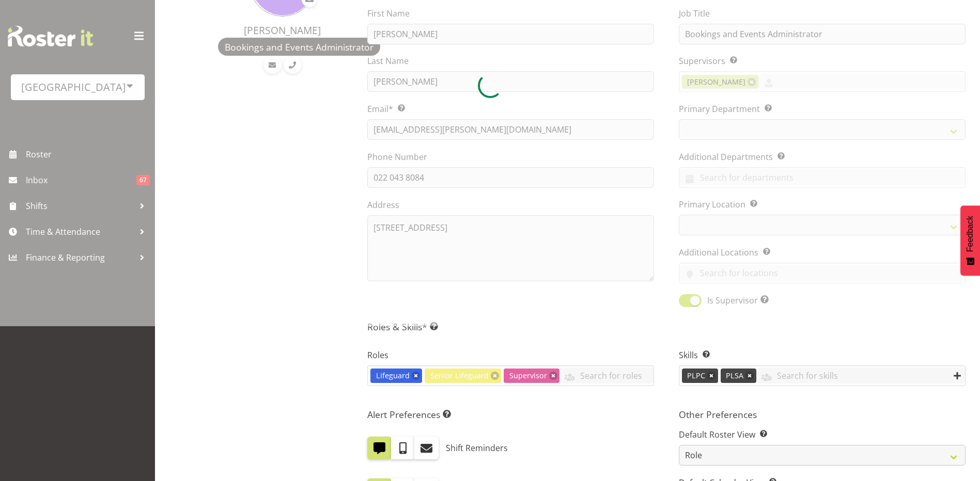 The height and width of the screenshot is (481, 980). Describe the element at coordinates (822, 415) in the screenshot. I see `h5: Other Preferences` at that location.